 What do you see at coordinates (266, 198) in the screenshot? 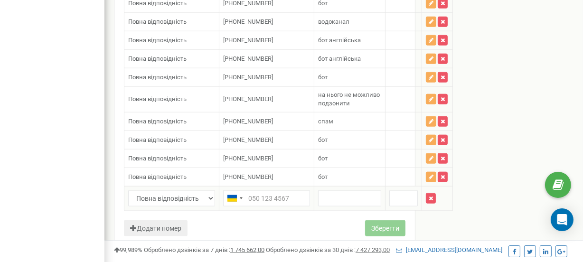
I see `input: 050 123 4567` at bounding box center [266, 198].